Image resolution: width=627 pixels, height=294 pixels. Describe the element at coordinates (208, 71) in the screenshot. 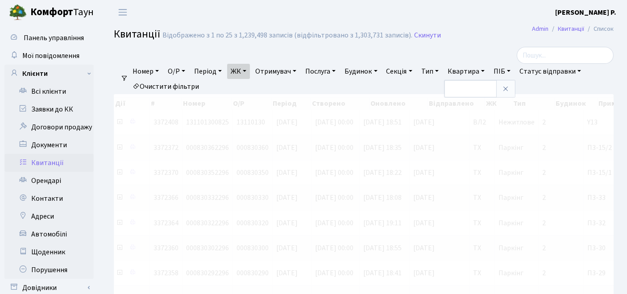

I see `a: Період` at that location.